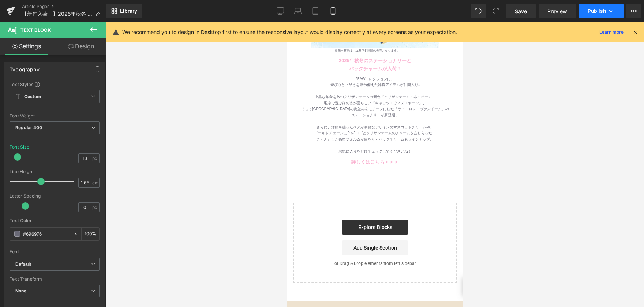 The height and width of the screenshot is (307, 644). Describe the element at coordinates (633, 11) in the screenshot. I see `button: More` at that location.